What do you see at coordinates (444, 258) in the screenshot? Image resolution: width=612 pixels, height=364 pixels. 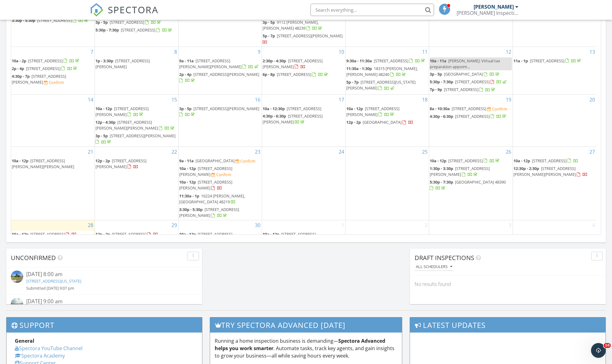 I see `span: Draft Inspections` at bounding box center [444, 258].